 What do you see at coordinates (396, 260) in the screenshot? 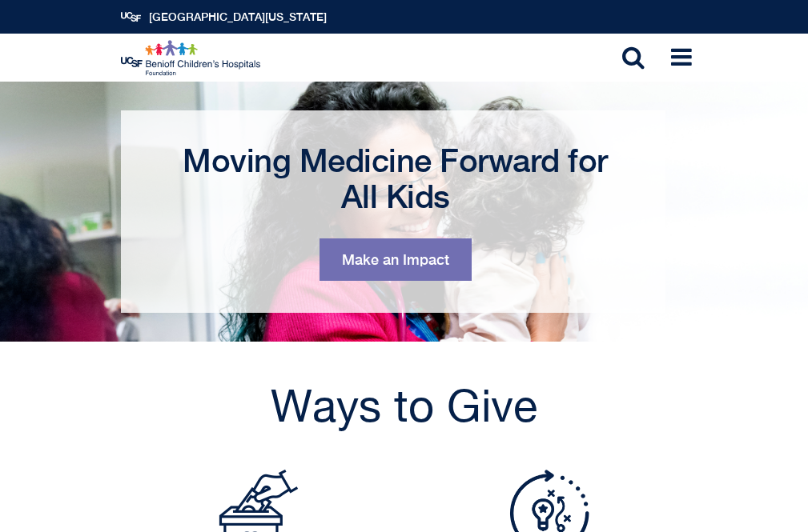
I see `a: Make an Impact` at bounding box center [396, 260].